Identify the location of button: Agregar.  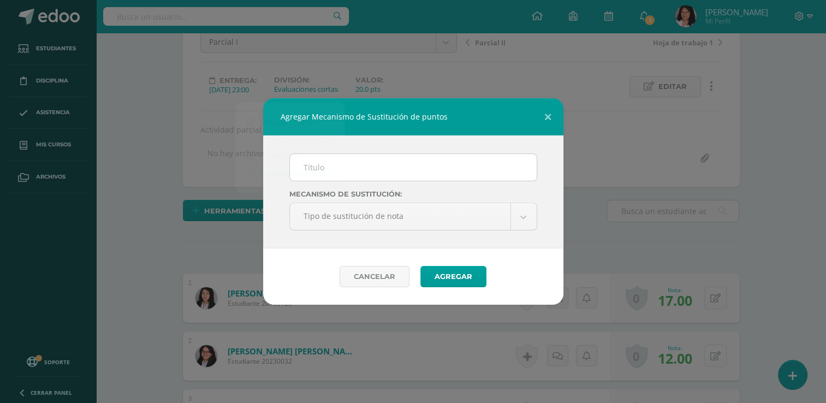
(453, 276).